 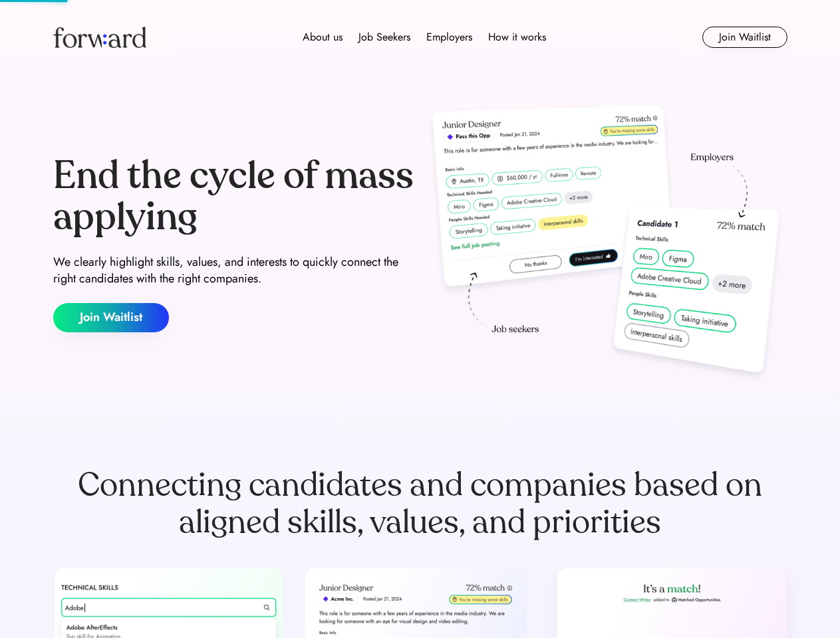 I want to click on img: Forward logo, so click(x=100, y=37).